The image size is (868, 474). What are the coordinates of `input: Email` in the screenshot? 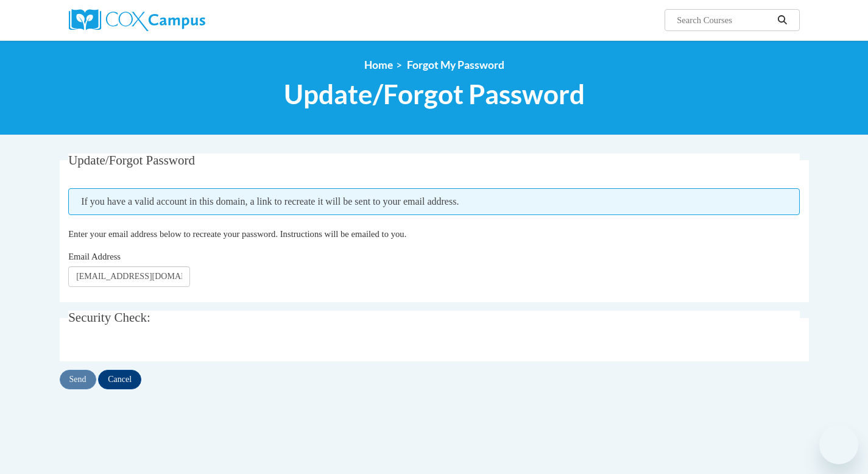 It's located at (129, 277).